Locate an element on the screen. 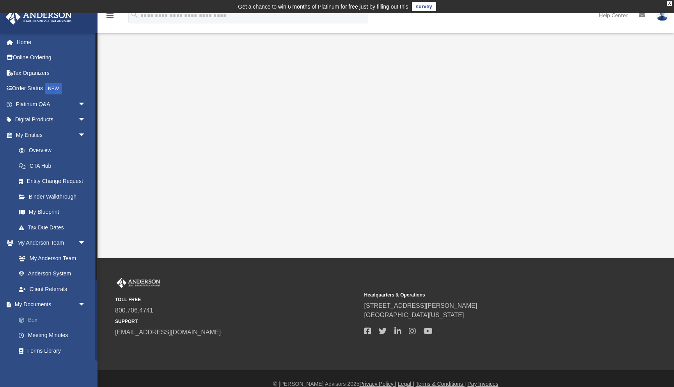  a: Legal | is located at coordinates (406, 384).